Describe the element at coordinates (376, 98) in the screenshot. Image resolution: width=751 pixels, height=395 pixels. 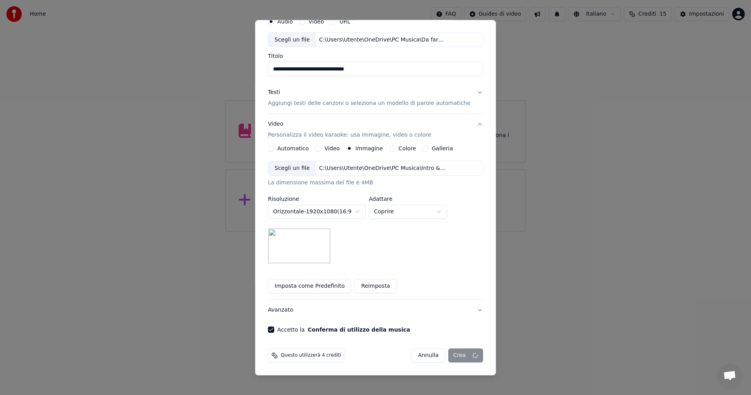
I see `button: TestiAggiungi testi delle canzoni o seleziona un modello di parole automatiche` at that location.